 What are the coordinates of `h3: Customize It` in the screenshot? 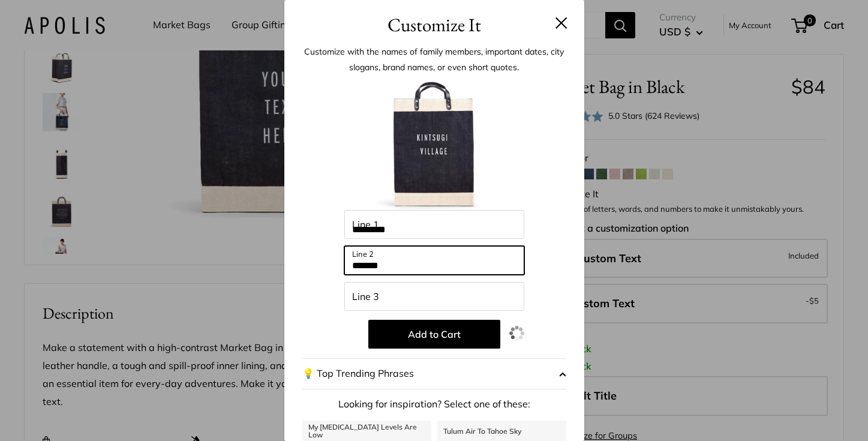 It's located at (434, 25).